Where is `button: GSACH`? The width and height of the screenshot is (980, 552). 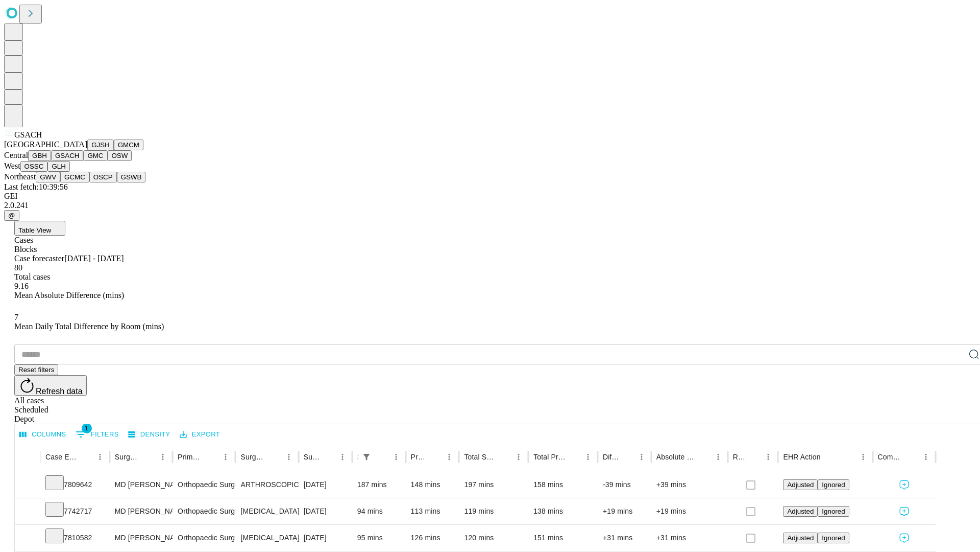
button: GSACH is located at coordinates (67, 155).